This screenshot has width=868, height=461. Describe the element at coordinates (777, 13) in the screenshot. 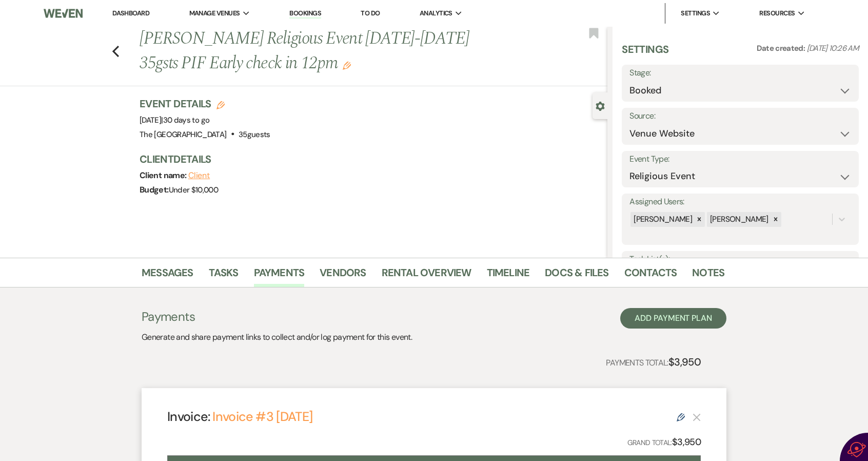

I see `span: Resources` at that location.